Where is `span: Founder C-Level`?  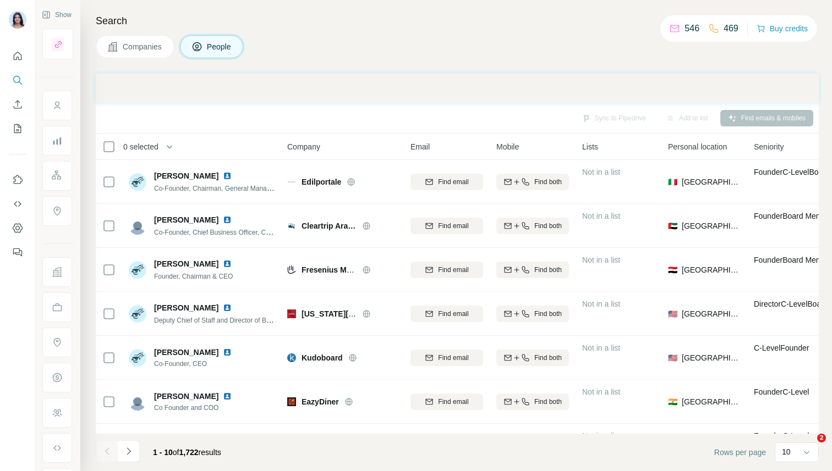
span: Founder C-Level is located at coordinates (781, 392).